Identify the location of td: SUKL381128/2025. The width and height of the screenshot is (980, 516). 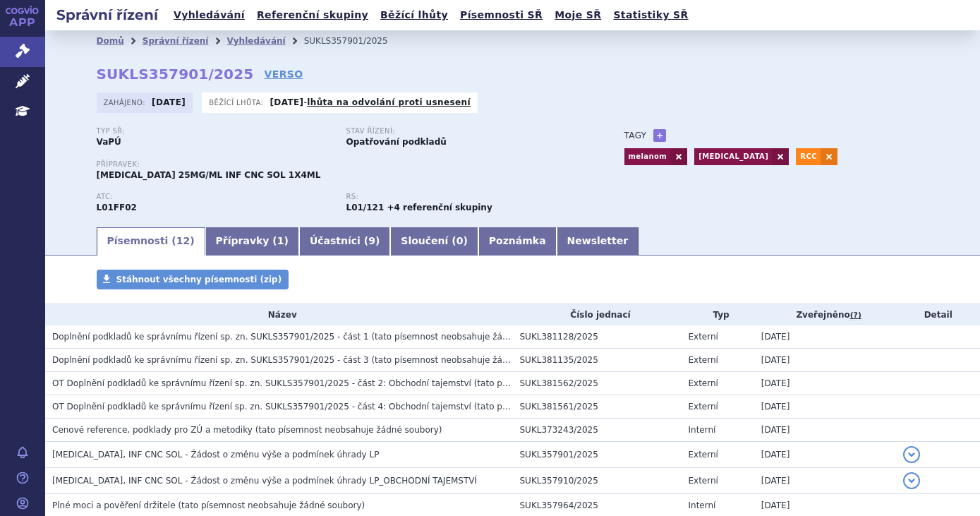
(597, 337).